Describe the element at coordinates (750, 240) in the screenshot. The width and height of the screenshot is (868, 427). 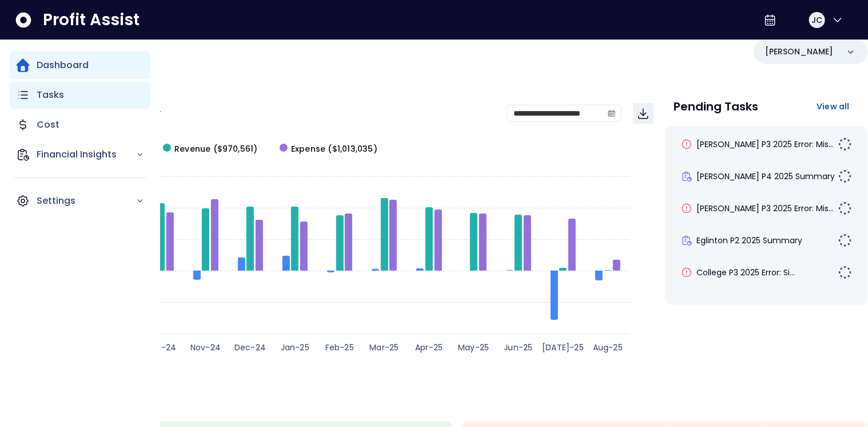
I see `span: Eglinton P2 2025 Summary` at that location.